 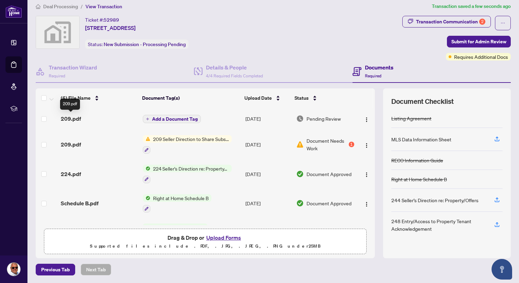 What do you see at coordinates (99, 98) in the screenshot?
I see `th: (6) File Name` at bounding box center [99, 98].